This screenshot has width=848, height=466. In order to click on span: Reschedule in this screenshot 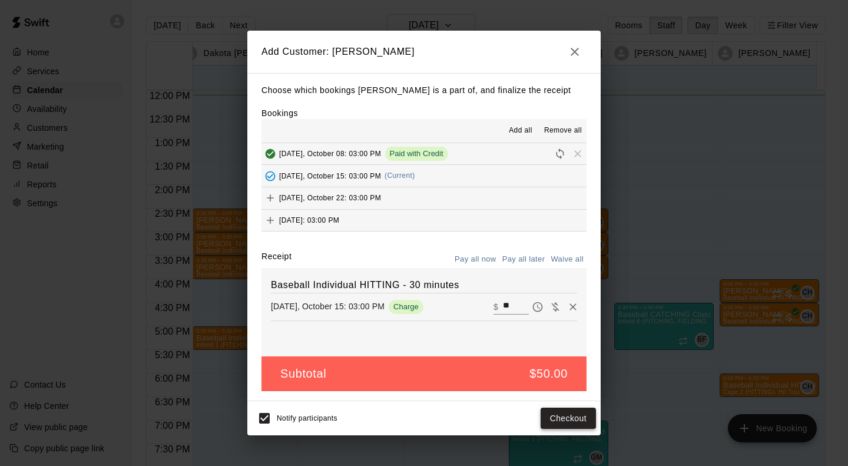, I will do `click(560, 152)`.